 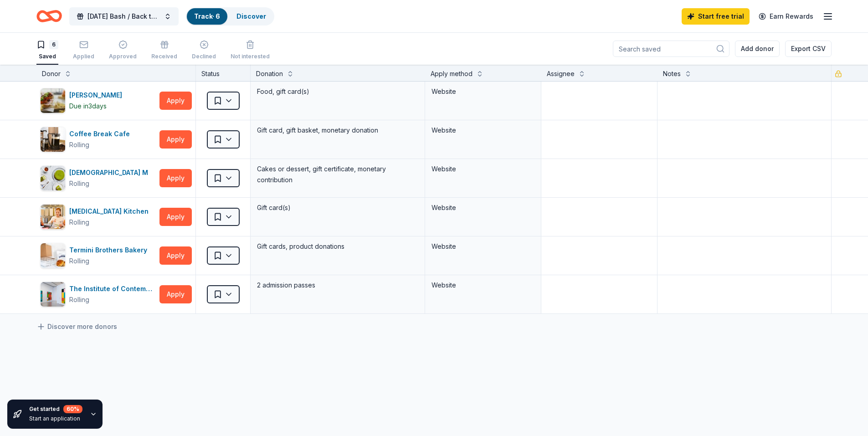 What do you see at coordinates (671, 48) in the screenshot?
I see `input: Search saved` at bounding box center [671, 48].